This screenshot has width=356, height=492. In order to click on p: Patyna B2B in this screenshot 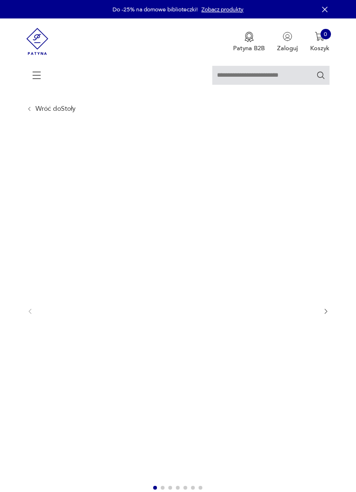, I will do `click(249, 48)`.